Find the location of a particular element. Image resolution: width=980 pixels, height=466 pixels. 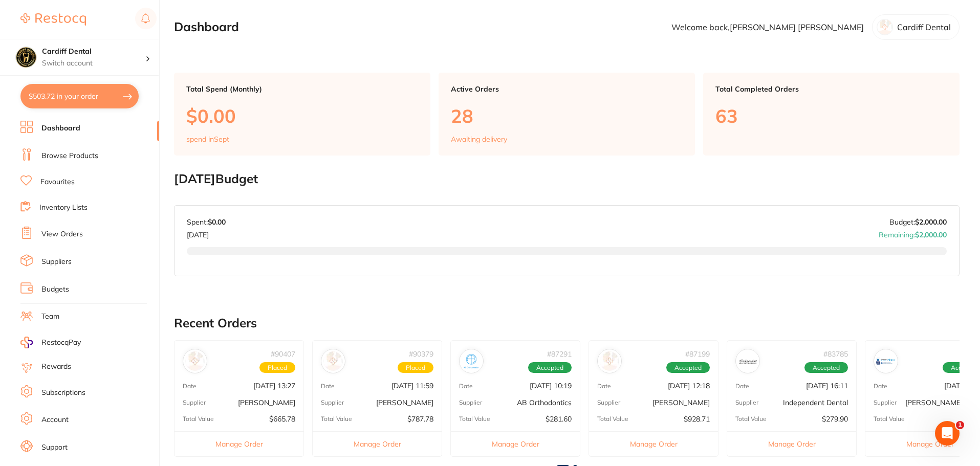

p: Total Completed Orders is located at coordinates (831, 89).